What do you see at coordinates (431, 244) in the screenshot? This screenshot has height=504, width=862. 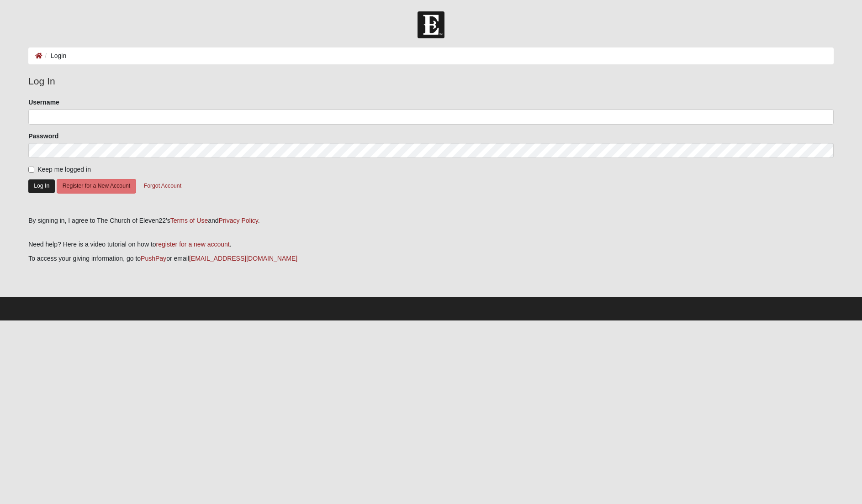 I see `p: Need help? Here is a video tutorial on how to .` at bounding box center [431, 244].